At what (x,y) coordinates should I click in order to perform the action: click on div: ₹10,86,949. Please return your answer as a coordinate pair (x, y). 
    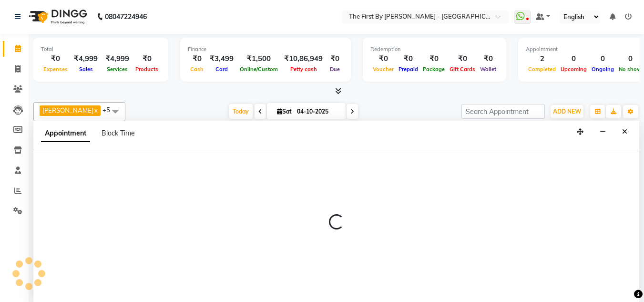
    Looking at the image, I should click on (303, 59).